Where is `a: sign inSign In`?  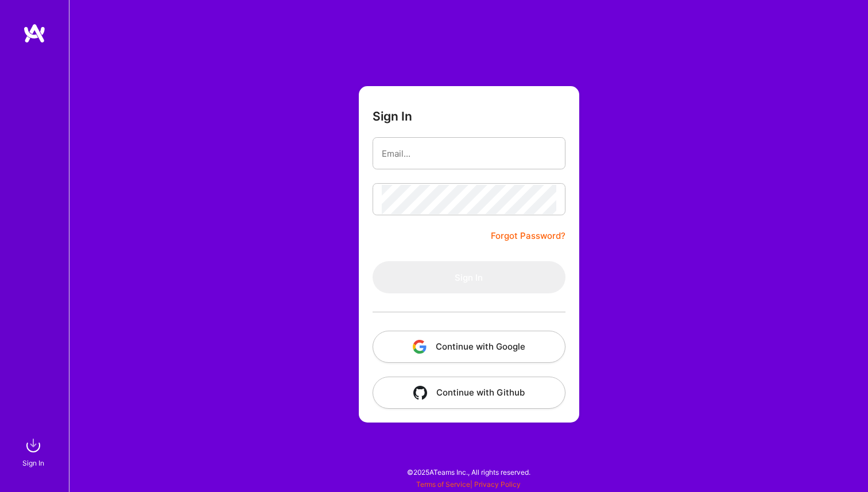 a: sign inSign In is located at coordinates (35, 451).